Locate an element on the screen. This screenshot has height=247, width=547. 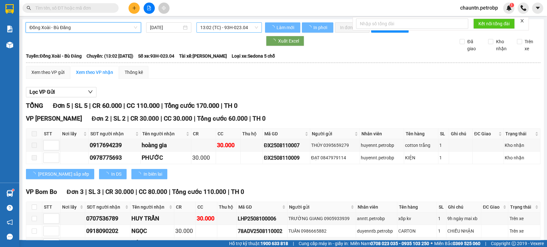
strong: 0369 525 060 is located at coordinates (466, 244).